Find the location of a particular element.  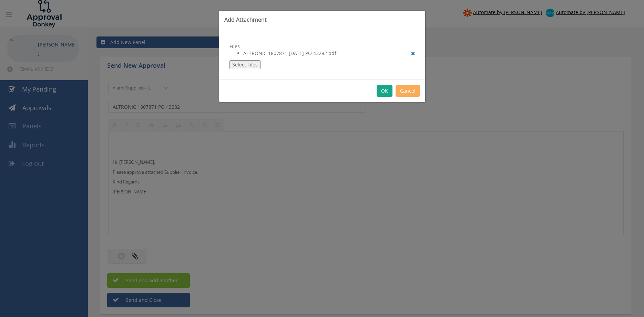

h3: Add Attachment is located at coordinates (322, 20).